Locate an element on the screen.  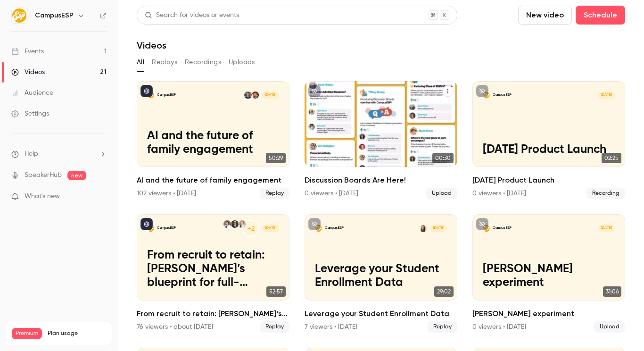
h2: AI and the future of family engagement is located at coordinates (213, 180).